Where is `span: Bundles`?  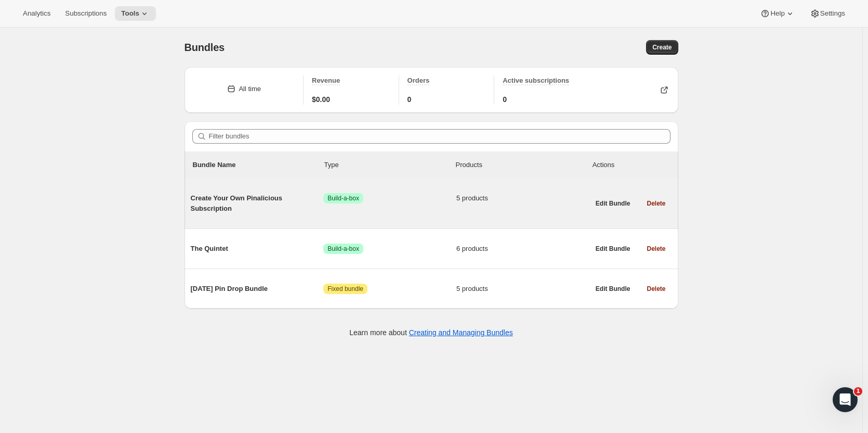
span: Bundles is located at coordinates (205, 47).